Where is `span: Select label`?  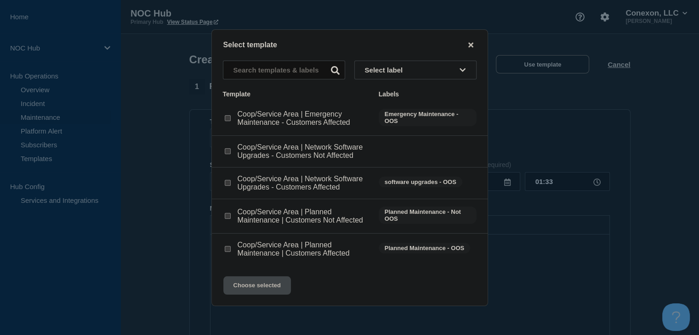 span: Select label is located at coordinates (386, 70).